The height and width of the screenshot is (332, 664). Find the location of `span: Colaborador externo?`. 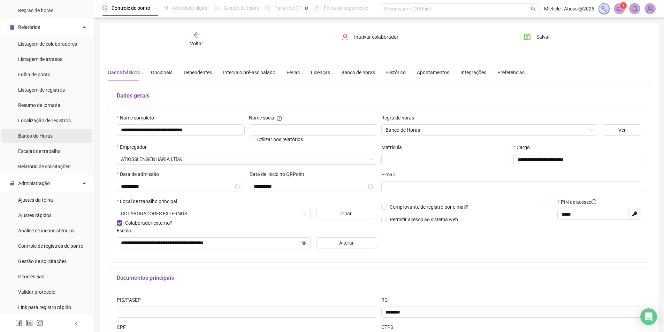

span: Colaborador externo? is located at coordinates (148, 223).